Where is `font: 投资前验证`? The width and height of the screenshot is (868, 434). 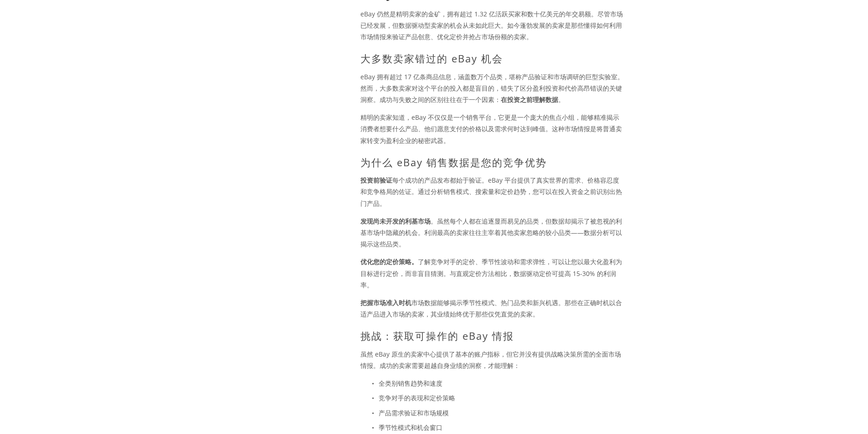
font: 投资前验证 is located at coordinates (376, 180).